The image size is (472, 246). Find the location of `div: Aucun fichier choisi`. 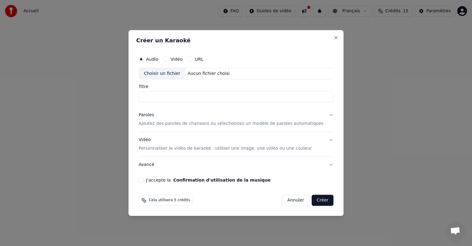

div: Aucun fichier choisi is located at coordinates (209, 74).